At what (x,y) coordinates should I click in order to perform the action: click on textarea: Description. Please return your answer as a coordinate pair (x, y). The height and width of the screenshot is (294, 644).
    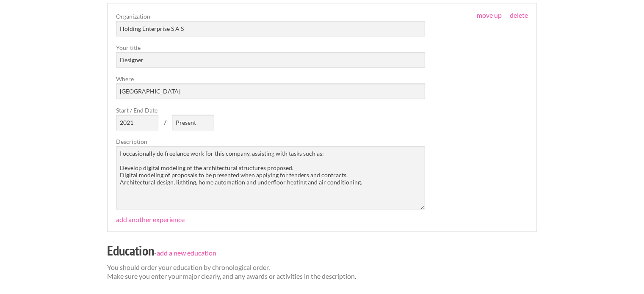
    Looking at the image, I should click on (271, 178).